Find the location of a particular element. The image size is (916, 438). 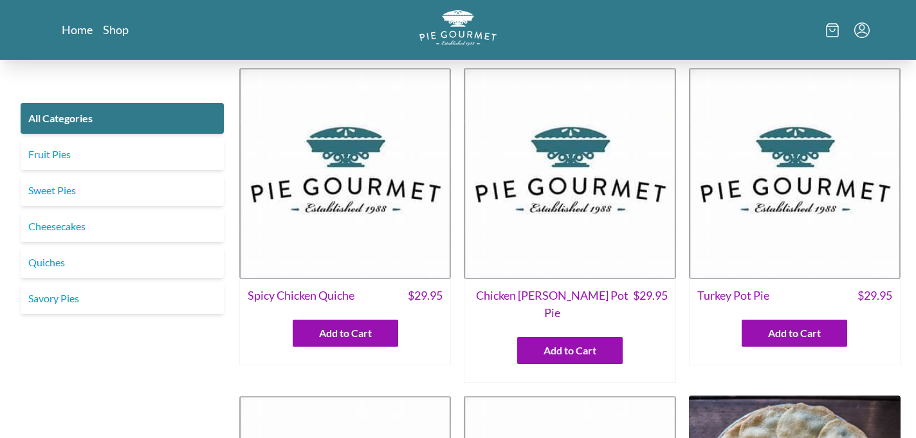

span: Turkey Pot Pie is located at coordinates (733, 295).